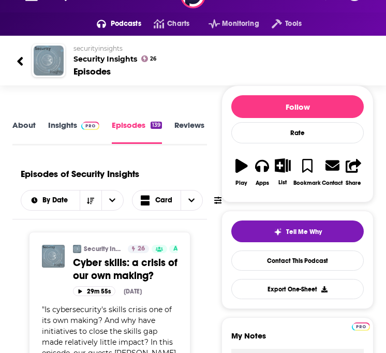 Image resolution: width=386 pixels, height=353 pixels. Describe the element at coordinates (98, 48) in the screenshot. I see `span: securityinsights` at that location.